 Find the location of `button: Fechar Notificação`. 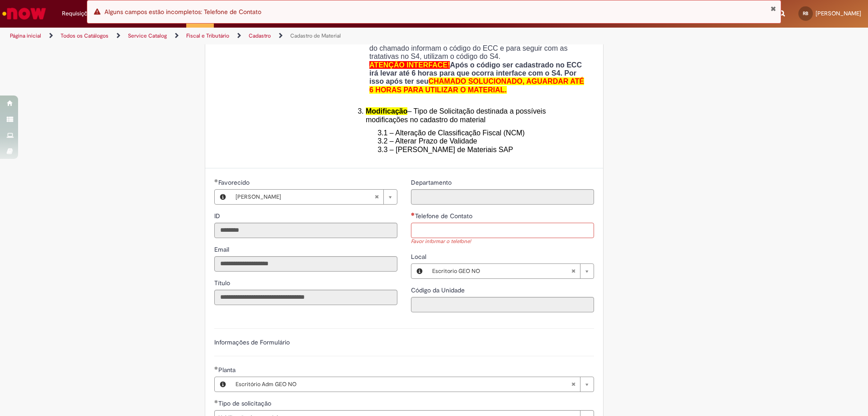

button: Fechar Notificação is located at coordinates (773, 9).